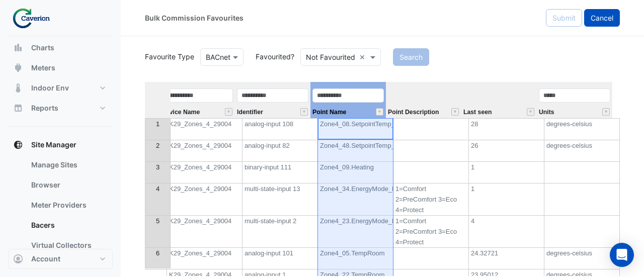  Describe the element at coordinates (507, 151) in the screenshot. I see `td: 26` at that location.